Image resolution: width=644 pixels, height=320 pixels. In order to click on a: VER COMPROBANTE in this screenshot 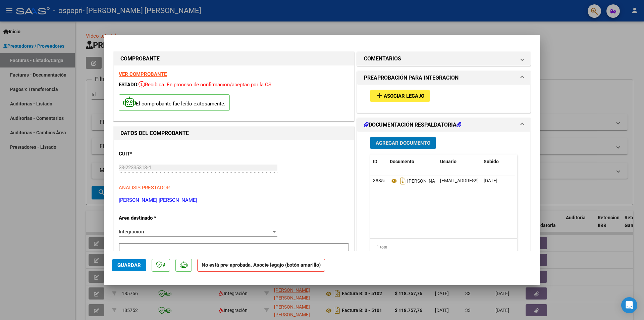, I will do `click(143, 74)`.